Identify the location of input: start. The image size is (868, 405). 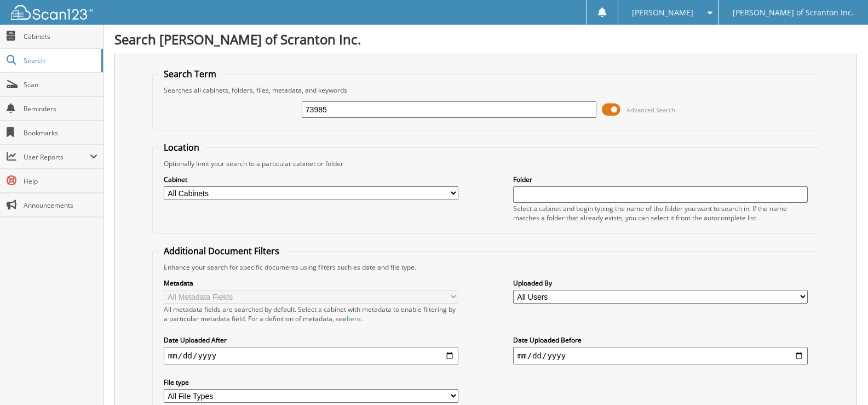
(311, 356).